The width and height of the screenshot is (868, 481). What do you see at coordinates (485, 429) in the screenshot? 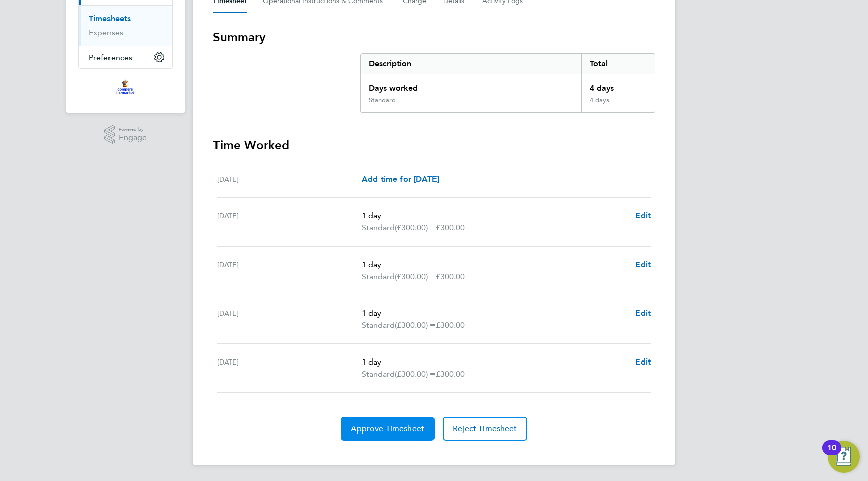
I see `button: Reject Timesheet` at bounding box center [485, 429].